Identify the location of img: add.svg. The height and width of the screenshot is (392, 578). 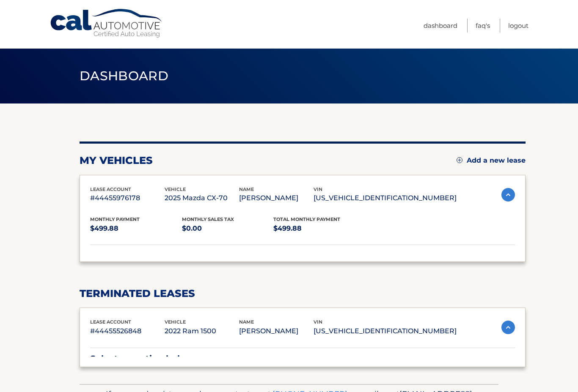
(459, 160).